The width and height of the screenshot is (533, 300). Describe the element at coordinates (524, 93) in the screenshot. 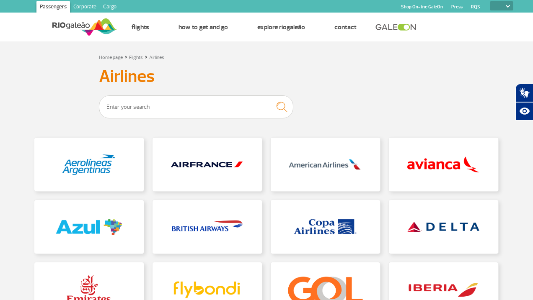

I see `button: Abrir tradutor de língua de sinais.` at that location.